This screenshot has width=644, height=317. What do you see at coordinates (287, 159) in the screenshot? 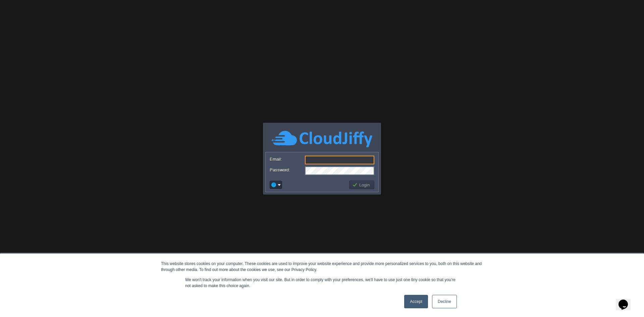
I see `label: Email:` at bounding box center [287, 159].